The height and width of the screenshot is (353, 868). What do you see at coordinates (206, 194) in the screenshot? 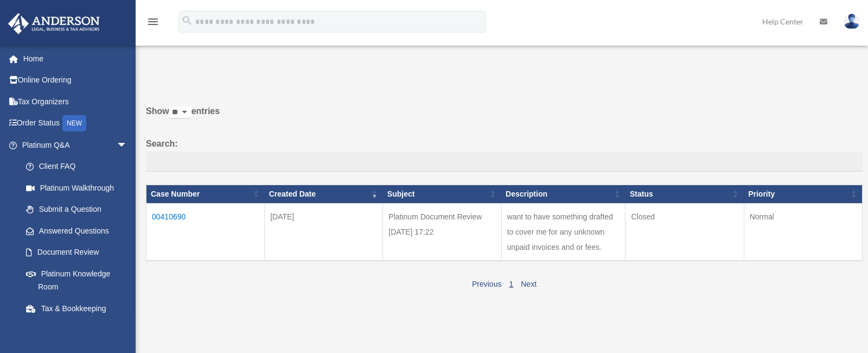
I see `th: Case Number: activate to sort column ascending` at bounding box center [206, 194].